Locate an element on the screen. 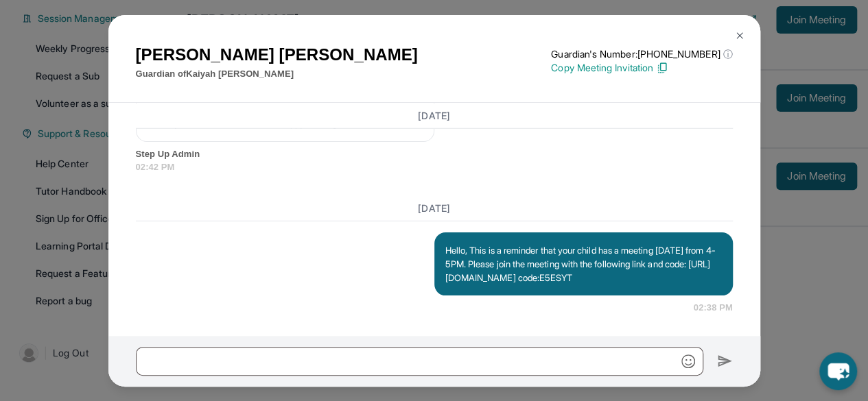 Image resolution: width=868 pixels, height=401 pixels. img: Close Icon is located at coordinates (740, 35).